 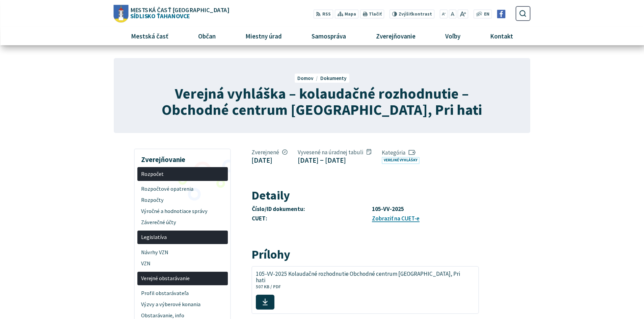 What do you see at coordinates (183, 263) in the screenshot?
I see `a: VZN` at bounding box center [183, 263].